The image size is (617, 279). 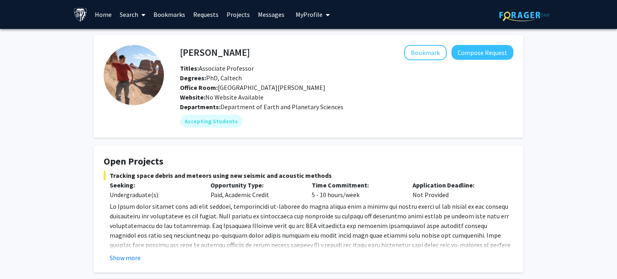 What do you see at coordinates (309, 14) in the screenshot?
I see `span: My Profile` at bounding box center [309, 14].